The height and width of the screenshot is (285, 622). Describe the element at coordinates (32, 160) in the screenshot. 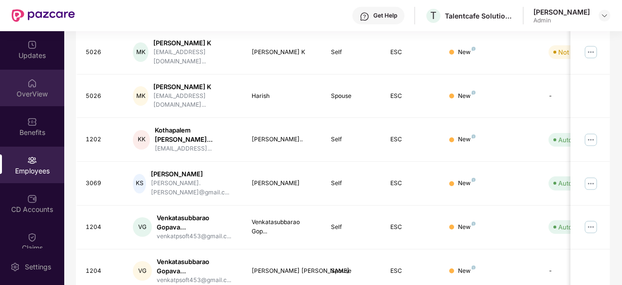

I see `img: svg+xml;base64,PHN2ZyBpZD0iRW1wbG95ZWVzIiB4bWxucz0iaHR0cDovL3d3dy53My5vcmcvMjAwMC9zdmciIHdpZHRoPS...` at that location.